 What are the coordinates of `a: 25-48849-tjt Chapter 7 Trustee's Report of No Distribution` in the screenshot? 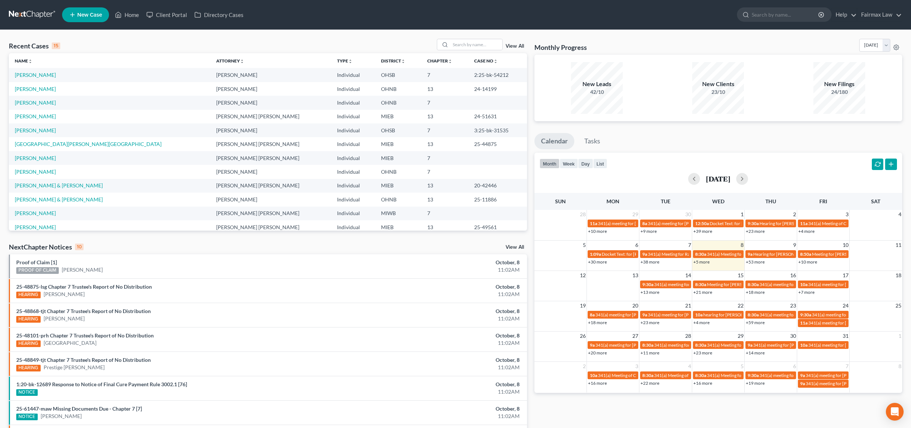 It's located at (83, 359).